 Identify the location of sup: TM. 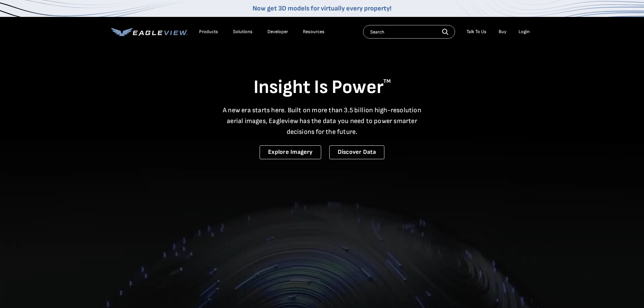
(387, 81).